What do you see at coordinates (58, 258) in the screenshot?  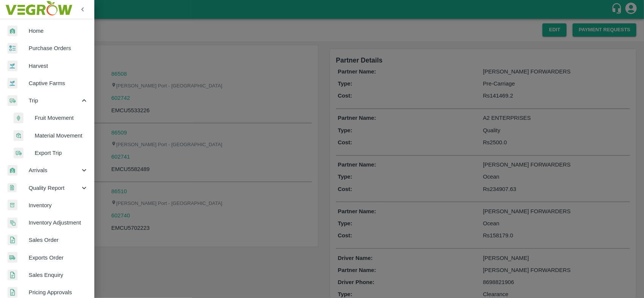 I see `span: Exports Order` at bounding box center [58, 258].